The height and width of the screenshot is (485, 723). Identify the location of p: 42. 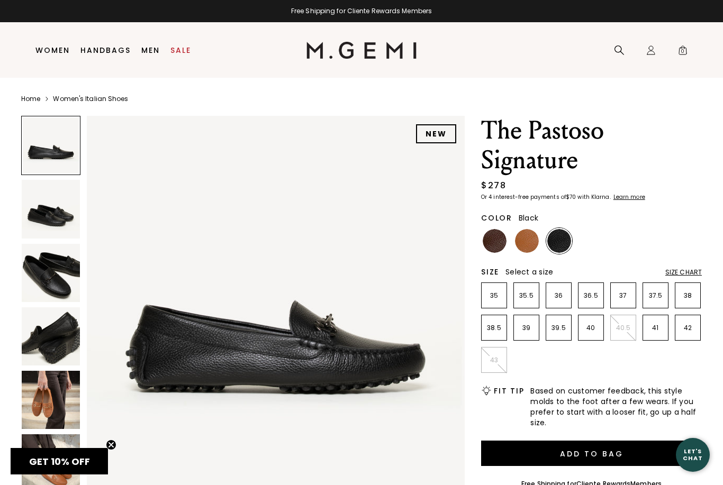
(687, 328).